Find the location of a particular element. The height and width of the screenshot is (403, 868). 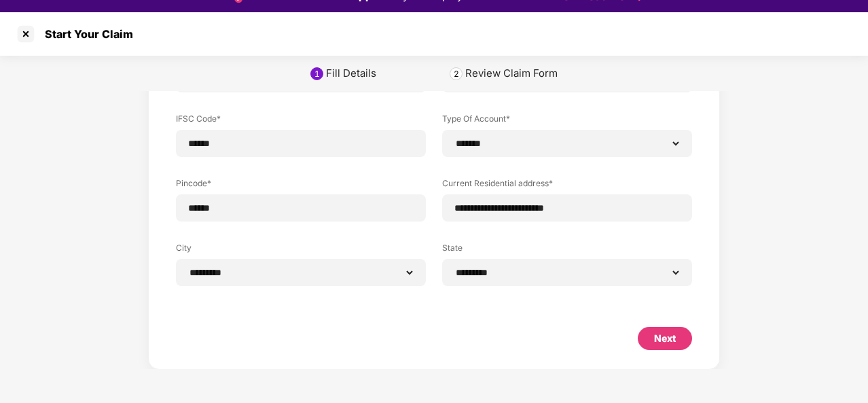

div: Start Your Claim is located at coordinates (85, 34).